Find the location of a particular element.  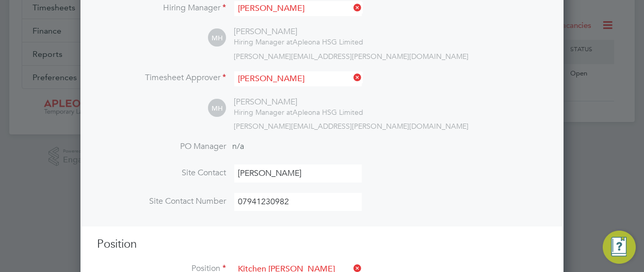

label: Site Contact is located at coordinates (161, 173).